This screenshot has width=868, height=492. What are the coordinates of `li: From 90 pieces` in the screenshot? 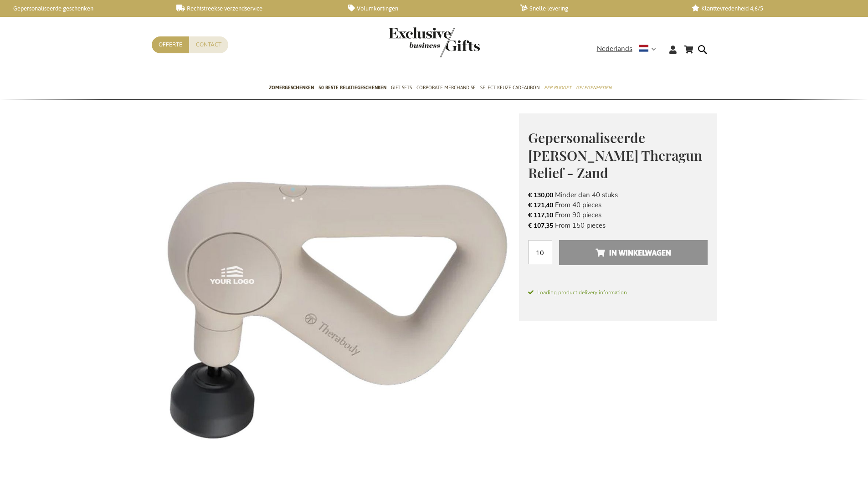 It's located at (618, 215).